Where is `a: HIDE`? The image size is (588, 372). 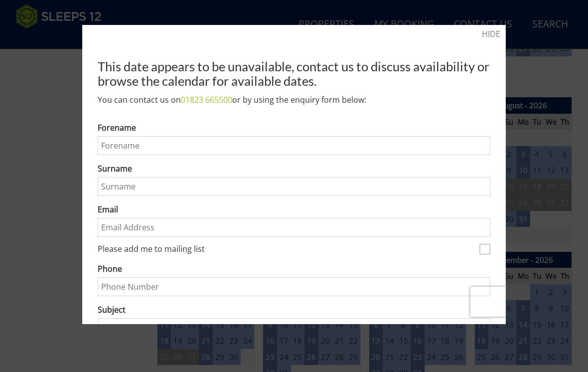
a: HIDE is located at coordinates (491, 34).